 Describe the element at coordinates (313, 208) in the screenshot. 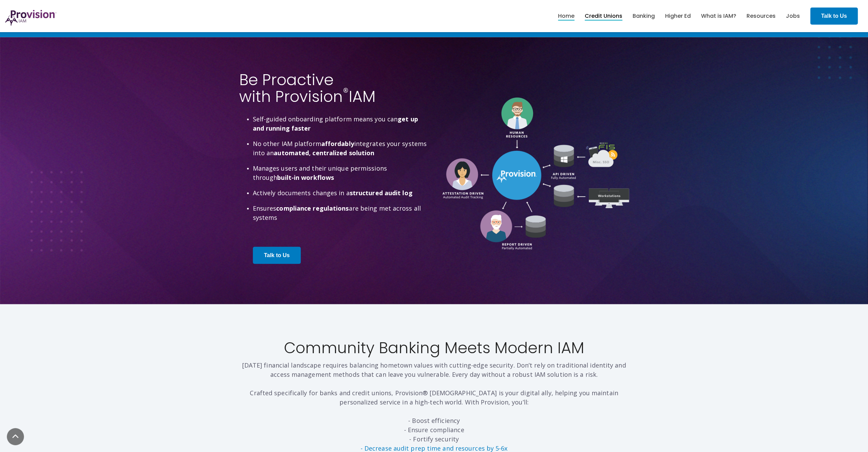

I see `strong: compliance regulations` at that location.